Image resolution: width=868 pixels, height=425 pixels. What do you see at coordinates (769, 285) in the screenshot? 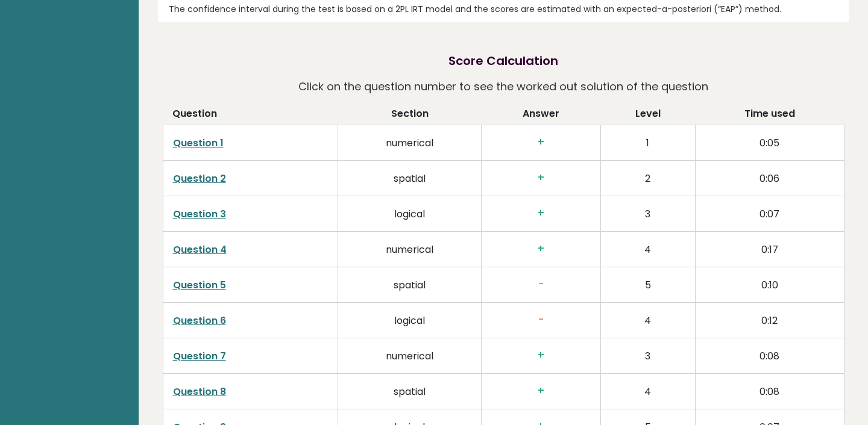
I see `td: 0:10` at bounding box center [769, 285].